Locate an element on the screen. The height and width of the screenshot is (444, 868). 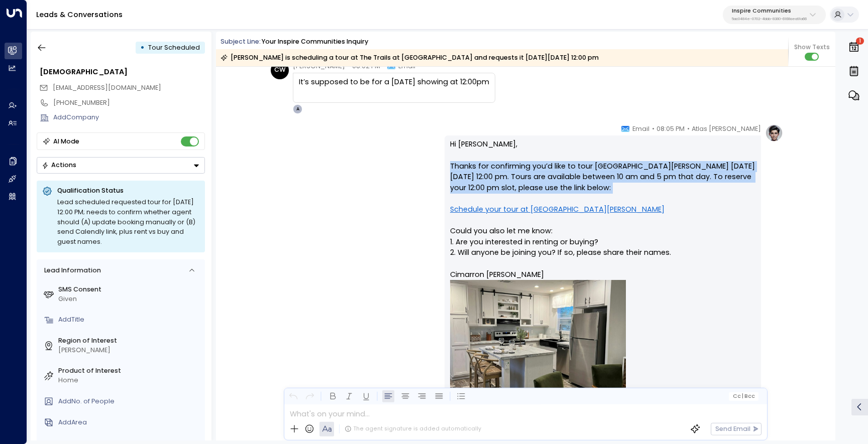
div: The agent signature is added automatically is located at coordinates (413, 429).